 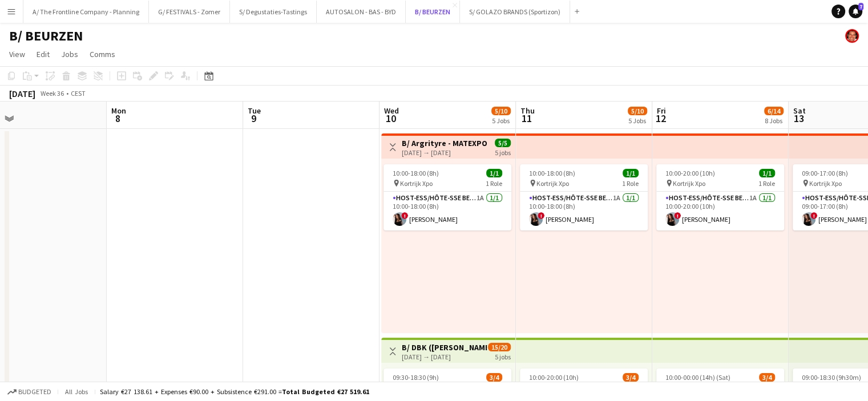 I want to click on button: B/ BEURZEN, so click(x=433, y=12).